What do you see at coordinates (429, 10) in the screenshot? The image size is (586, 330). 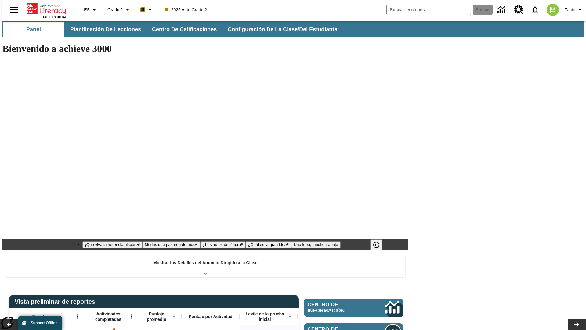 I see `input: Buscar campo` at bounding box center [429, 10].